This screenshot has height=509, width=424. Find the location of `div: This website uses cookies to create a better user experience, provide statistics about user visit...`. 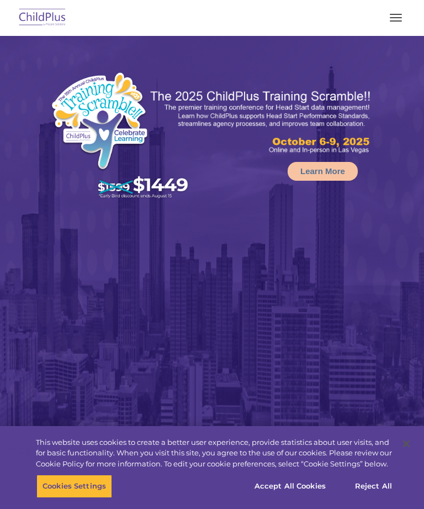

div: This website uses cookies to create a better user experience, provide statistics about user visit... is located at coordinates (215, 453).